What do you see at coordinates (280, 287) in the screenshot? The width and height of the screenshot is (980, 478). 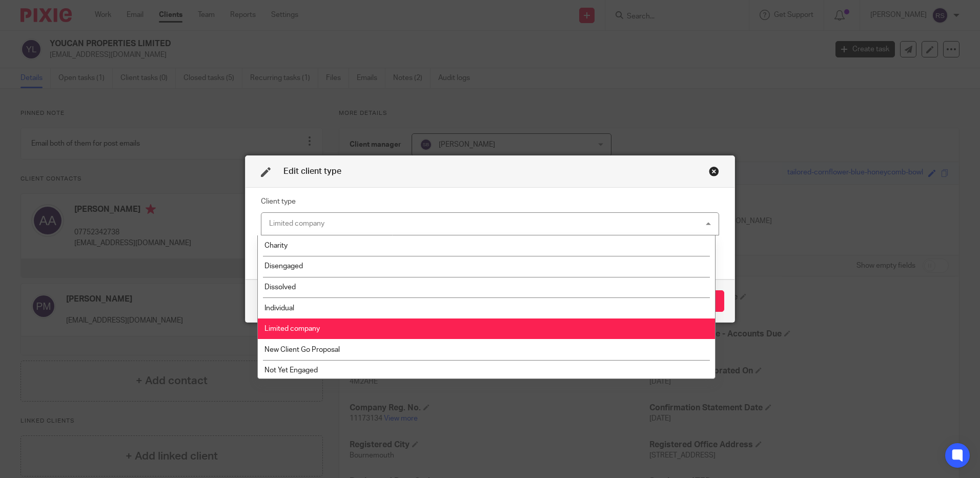 I see `span: Dissolved` at bounding box center [280, 287].